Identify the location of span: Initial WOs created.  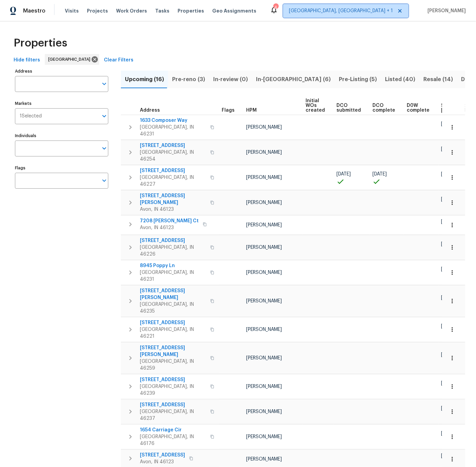
(315, 106).